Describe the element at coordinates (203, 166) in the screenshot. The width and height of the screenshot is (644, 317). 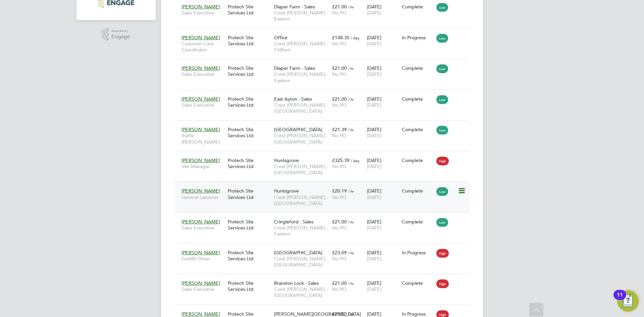
I see `span: Site Manager` at that location.